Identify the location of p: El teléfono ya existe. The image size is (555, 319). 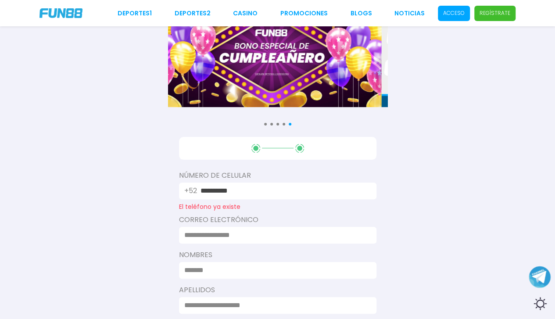
(278, 207).